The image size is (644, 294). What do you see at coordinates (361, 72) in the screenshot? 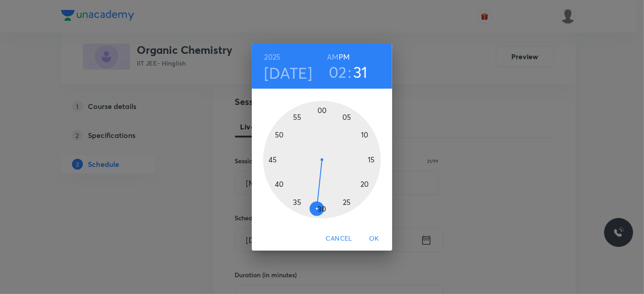
I see `button: 31` at bounding box center [361, 72].